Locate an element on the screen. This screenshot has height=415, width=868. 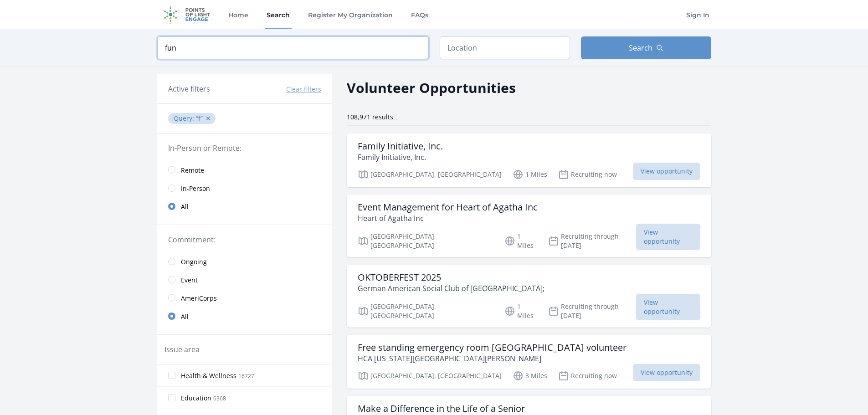
a: AmeriCorps is located at coordinates (245, 298).